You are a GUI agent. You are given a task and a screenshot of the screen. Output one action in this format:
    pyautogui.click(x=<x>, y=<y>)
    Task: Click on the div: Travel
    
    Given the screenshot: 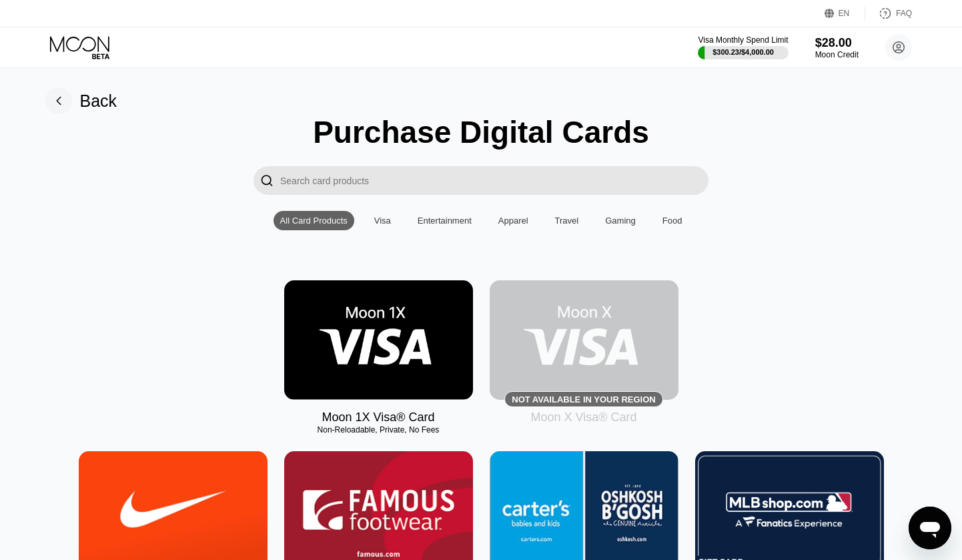 What is the action you would take?
    pyautogui.click(x=567, y=220)
    